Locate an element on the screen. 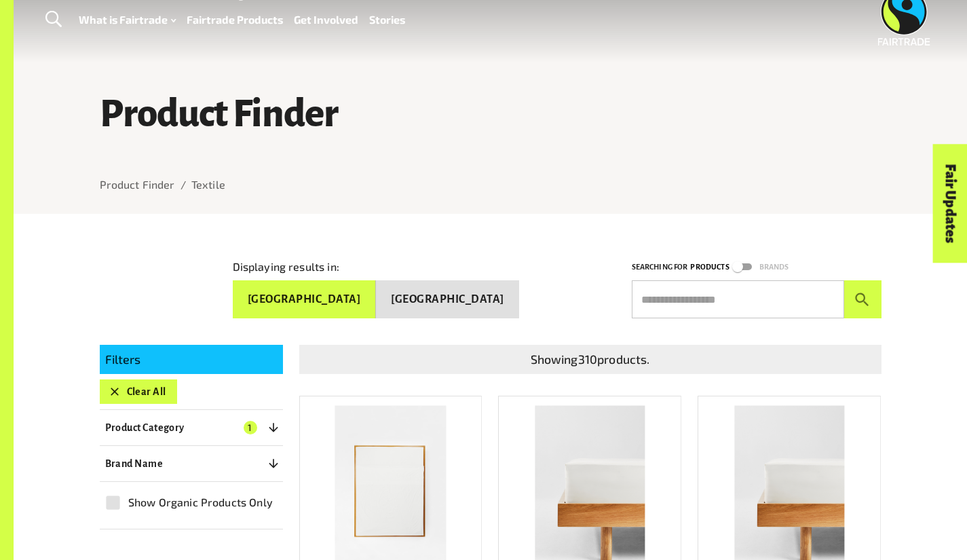 The height and width of the screenshot is (560, 967). span: Show Organic Products Only is located at coordinates (200, 502).